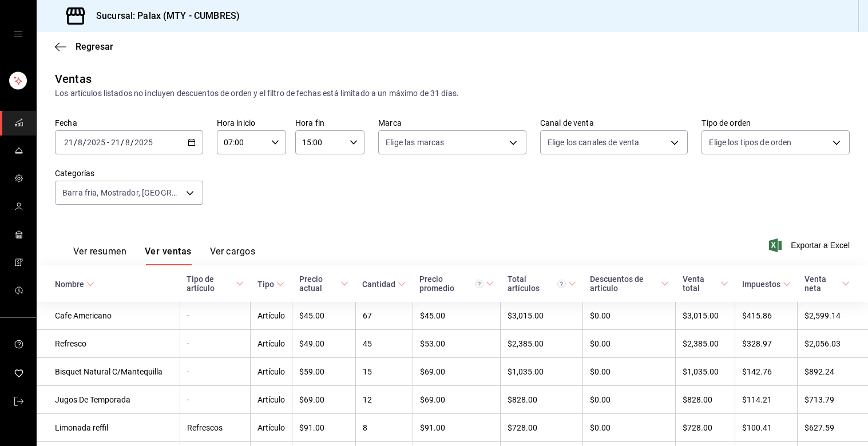 This screenshot has width=868, height=446. I want to click on span: Cantidad, so click(384, 285).